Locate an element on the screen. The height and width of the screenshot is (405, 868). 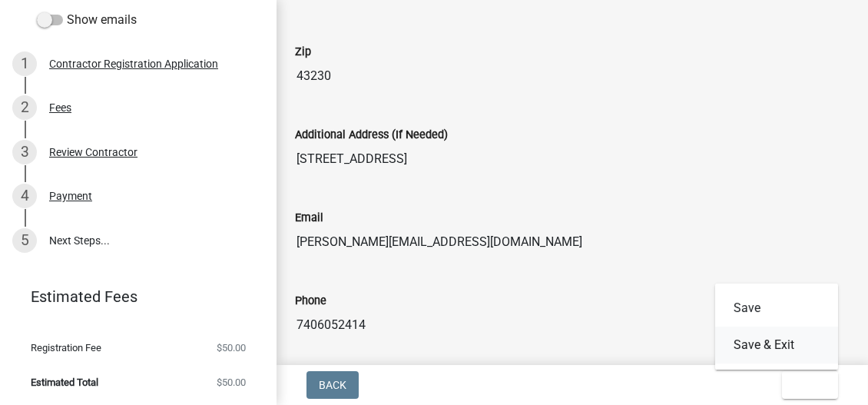
div: Payment is located at coordinates (71, 196).